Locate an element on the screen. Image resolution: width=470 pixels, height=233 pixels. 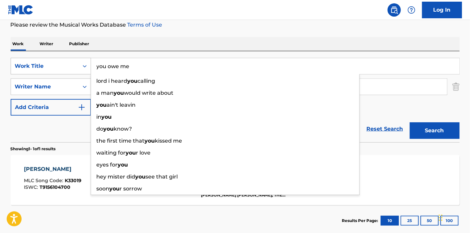
p: Showing 1 - 1 of 1 results is located at coordinates (33, 149).